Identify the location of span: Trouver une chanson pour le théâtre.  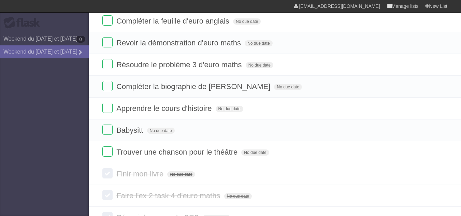
(178, 152).